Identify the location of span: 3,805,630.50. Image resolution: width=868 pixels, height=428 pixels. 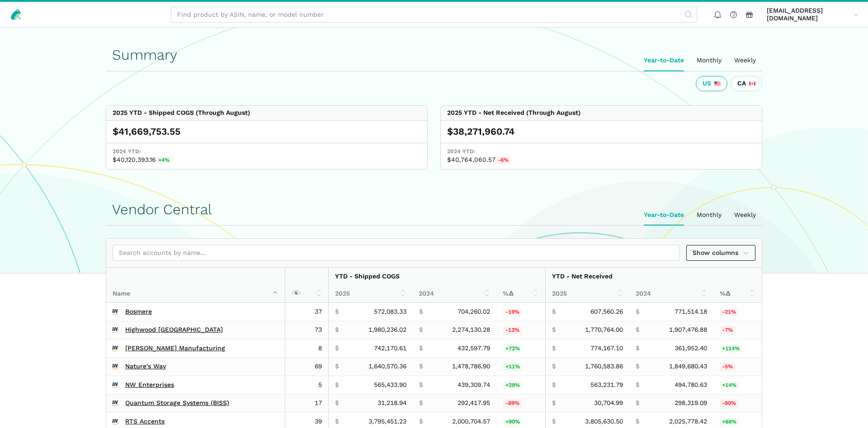
(604, 421).